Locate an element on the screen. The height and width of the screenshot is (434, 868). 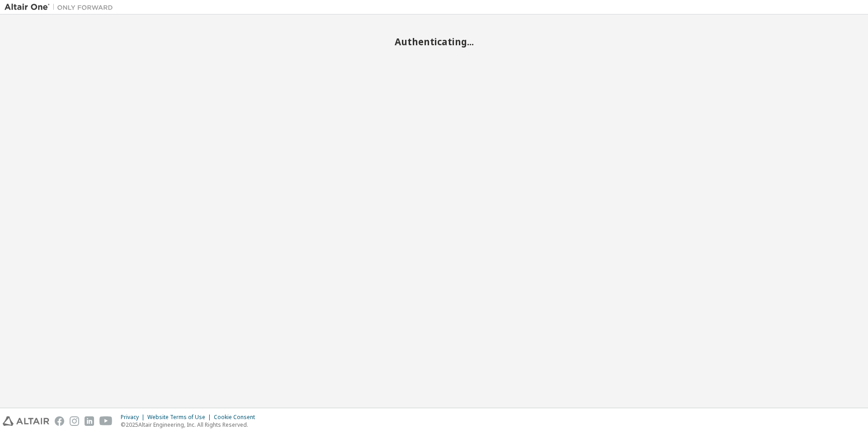
img: Altair One is located at coordinates (61, 7).